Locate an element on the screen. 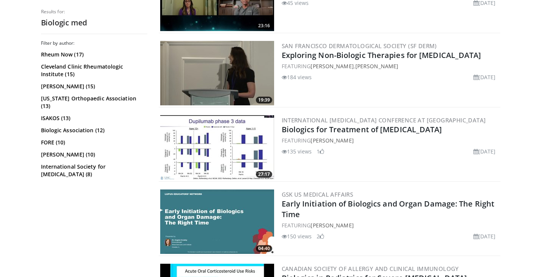 This screenshot has height=277, width=541. span: 19:39 is located at coordinates (264, 100).